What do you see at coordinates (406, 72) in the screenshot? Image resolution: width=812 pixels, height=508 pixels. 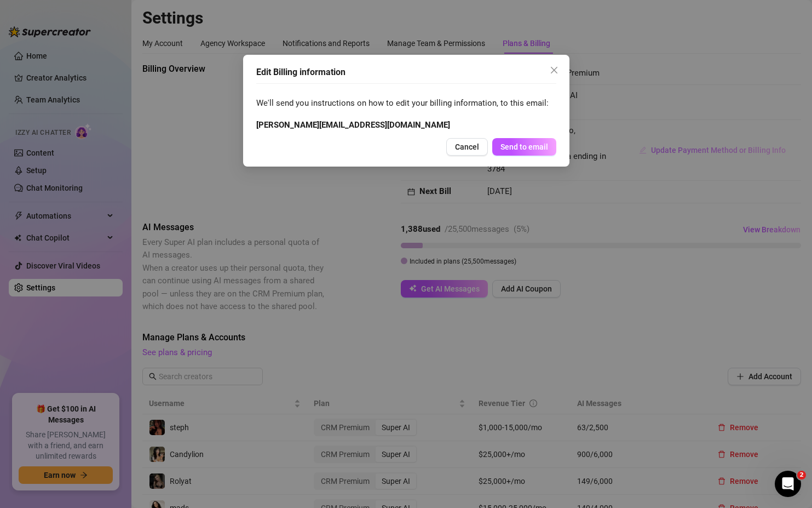 I see `div: Edit Billing information` at bounding box center [406, 72].